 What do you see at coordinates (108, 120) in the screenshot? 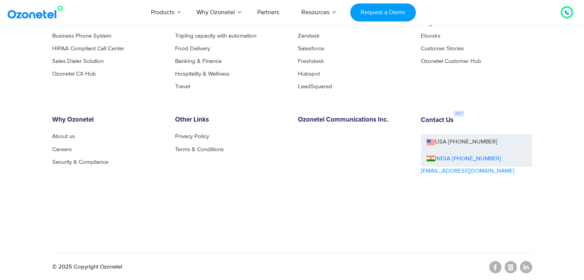
I see `h6: Why Ozonetel` at bounding box center [108, 120].